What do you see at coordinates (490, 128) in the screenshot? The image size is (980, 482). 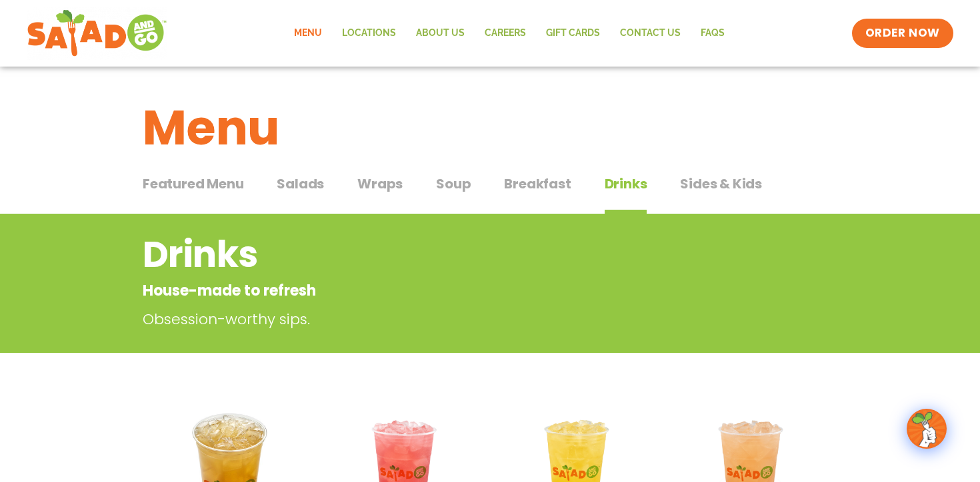 I see `h1: Menu` at bounding box center [490, 128].